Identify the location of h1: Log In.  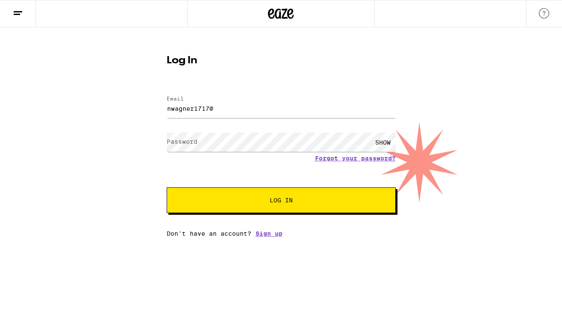
(281, 61).